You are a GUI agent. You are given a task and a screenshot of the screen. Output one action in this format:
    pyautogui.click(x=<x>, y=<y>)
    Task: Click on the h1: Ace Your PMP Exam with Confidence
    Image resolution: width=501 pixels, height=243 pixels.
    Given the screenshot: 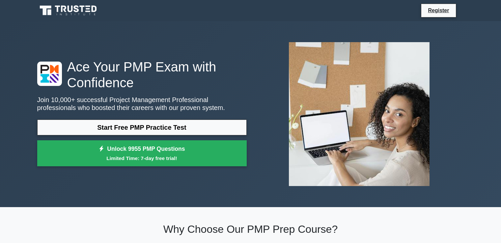 What is the action you would take?
    pyautogui.click(x=142, y=75)
    